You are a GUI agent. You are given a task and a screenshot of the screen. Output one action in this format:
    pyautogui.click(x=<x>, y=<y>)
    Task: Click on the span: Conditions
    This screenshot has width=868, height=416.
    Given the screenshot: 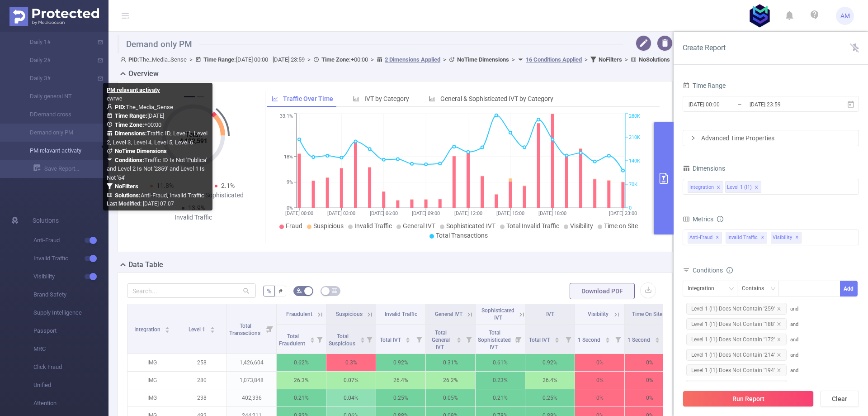 What is the action you would take?
    pyautogui.click(x=712, y=270)
    